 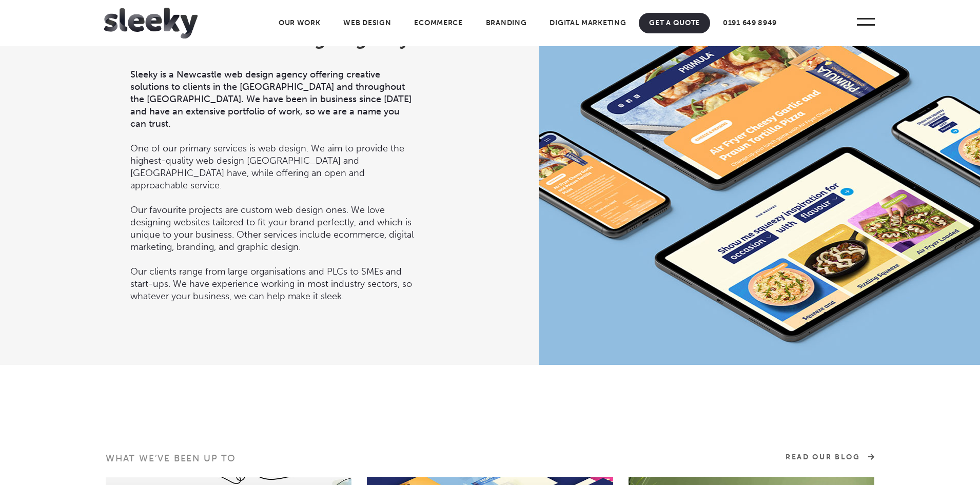 What do you see at coordinates (274, 223) in the screenshot?
I see `p: Our favourite projects are custom web design ones. We love designing websites tailored to fit you...` at bounding box center [274, 223].